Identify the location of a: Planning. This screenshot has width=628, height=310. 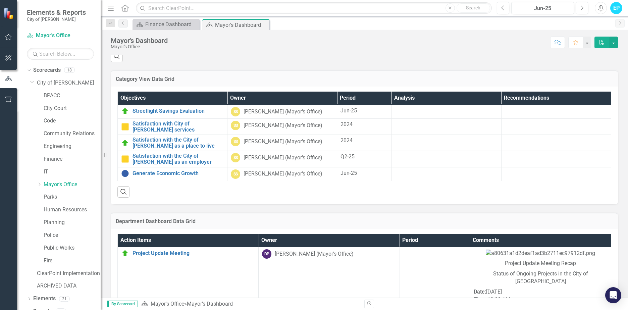
(72, 223).